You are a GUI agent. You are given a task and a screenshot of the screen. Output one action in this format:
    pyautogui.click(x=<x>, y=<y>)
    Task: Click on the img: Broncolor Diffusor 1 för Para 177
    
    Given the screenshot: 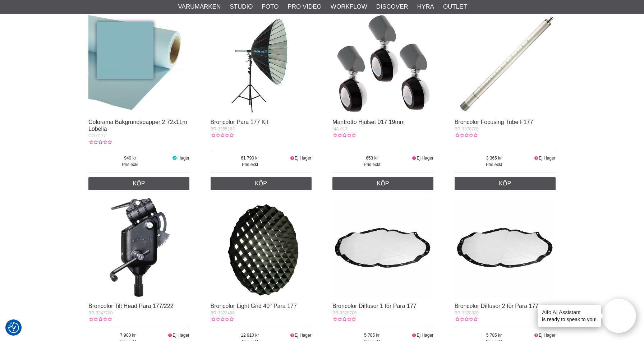 What is the action you would take?
    pyautogui.click(x=383, y=248)
    